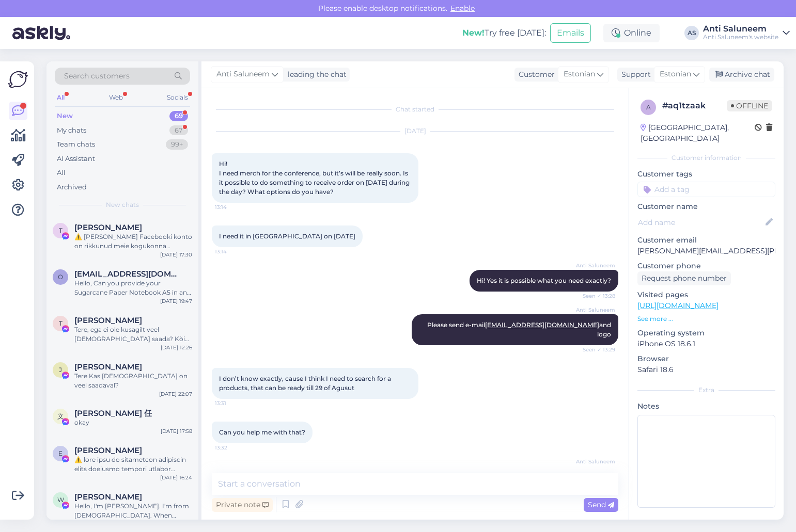  What do you see at coordinates (596, 296) in the screenshot?
I see `span: Seen ✓ 13:28` at bounding box center [596, 296].